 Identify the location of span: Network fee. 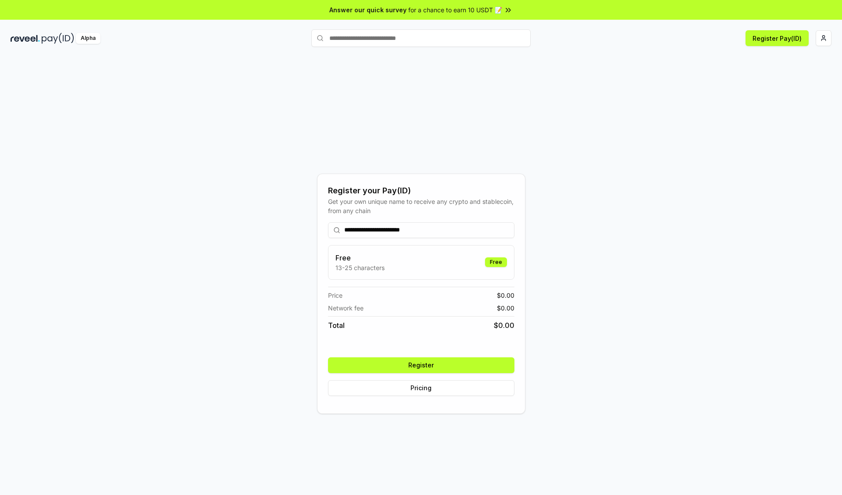
(346, 308).